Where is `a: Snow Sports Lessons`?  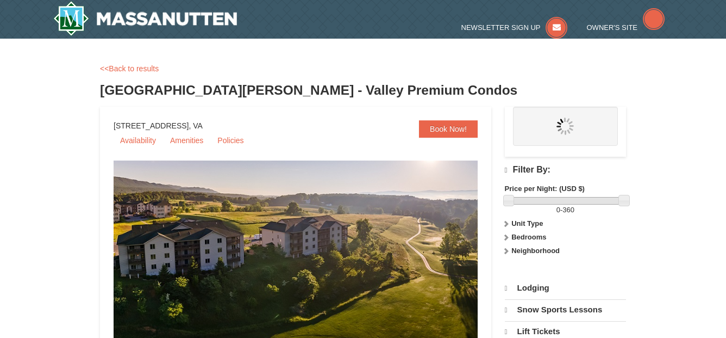 a: Snow Sports Lessons is located at coordinates (565, 309).